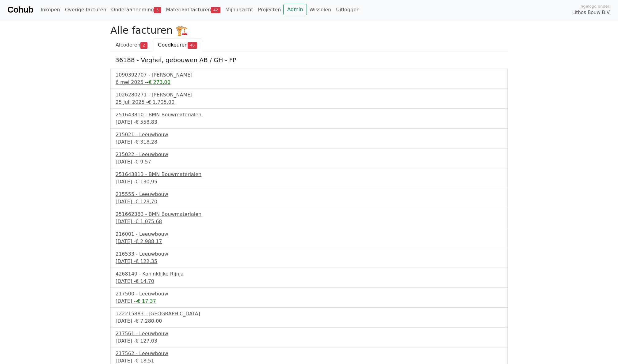 The image size is (618, 364). I want to click on span: Goedkeuren, so click(173, 45).